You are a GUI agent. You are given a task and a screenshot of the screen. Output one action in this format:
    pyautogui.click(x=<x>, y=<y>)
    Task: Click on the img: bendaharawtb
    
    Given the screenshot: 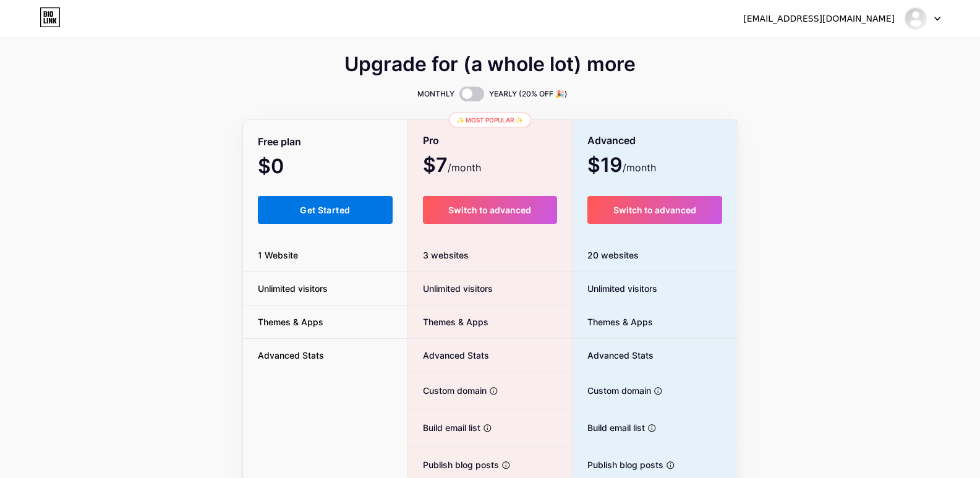 What is the action you would take?
    pyautogui.click(x=915, y=19)
    